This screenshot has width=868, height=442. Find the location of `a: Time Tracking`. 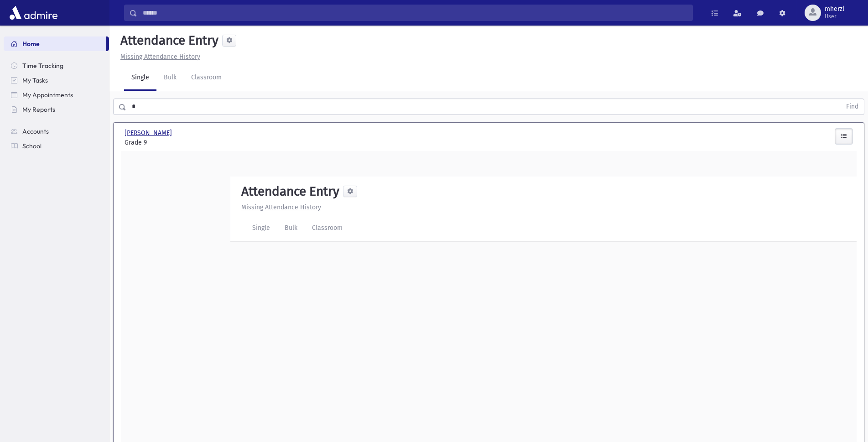

a: Time Tracking is located at coordinates (56, 65).